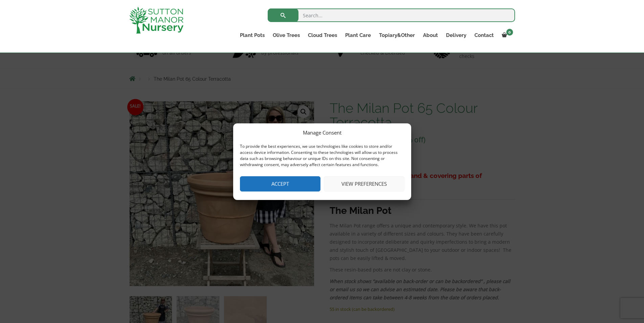 Image resolution: width=644 pixels, height=323 pixels. I want to click on a: Plant Pots, so click(252, 35).